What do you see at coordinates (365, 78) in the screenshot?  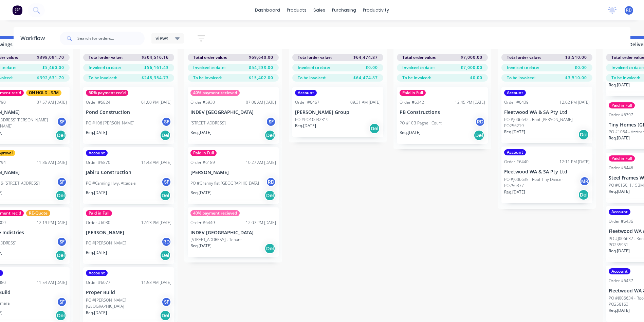 I see `span: $64,474.87` at bounding box center [365, 78].